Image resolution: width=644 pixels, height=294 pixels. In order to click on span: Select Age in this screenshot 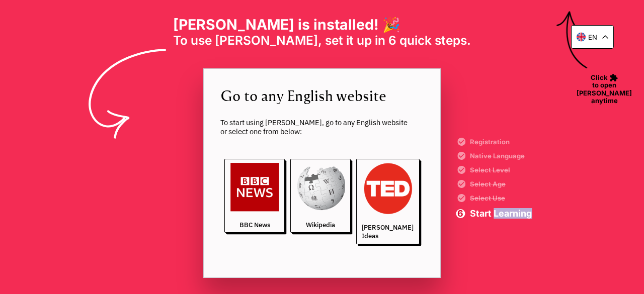, I will do `click(501, 184)`.